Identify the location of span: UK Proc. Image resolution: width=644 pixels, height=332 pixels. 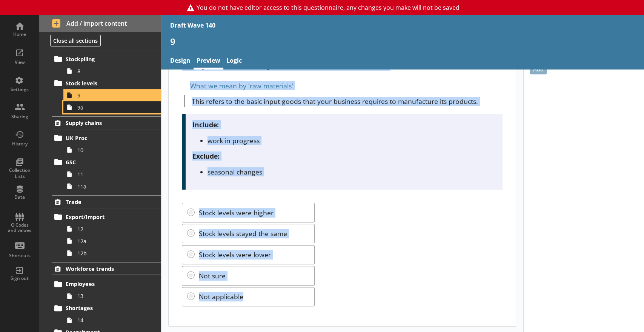
(105, 138).